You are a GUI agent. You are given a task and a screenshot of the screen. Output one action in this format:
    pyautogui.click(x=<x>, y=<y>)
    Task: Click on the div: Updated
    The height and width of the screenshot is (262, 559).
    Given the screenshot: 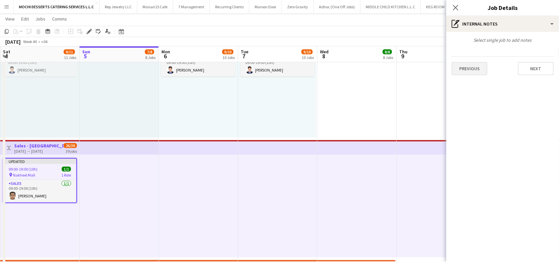 What is the action you would take?
    pyautogui.click(x=40, y=161)
    